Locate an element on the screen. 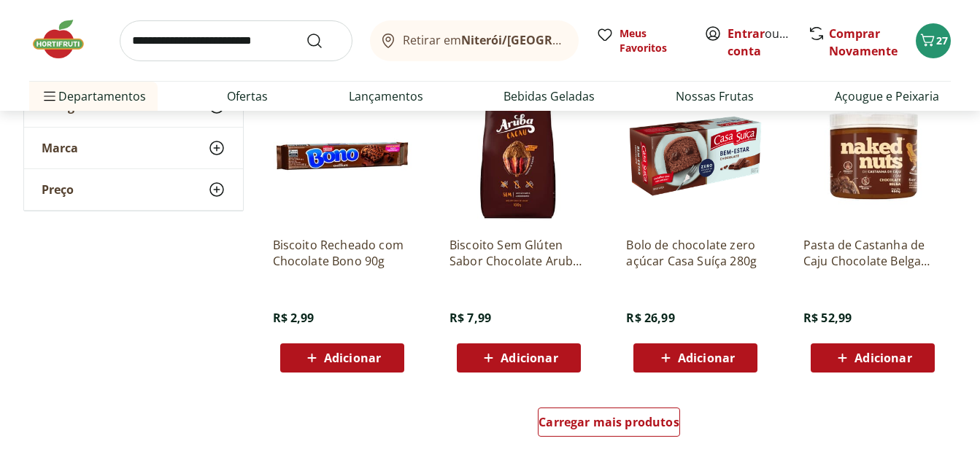 Image resolution: width=980 pixels, height=468 pixels. button: Menu is located at coordinates (50, 96).